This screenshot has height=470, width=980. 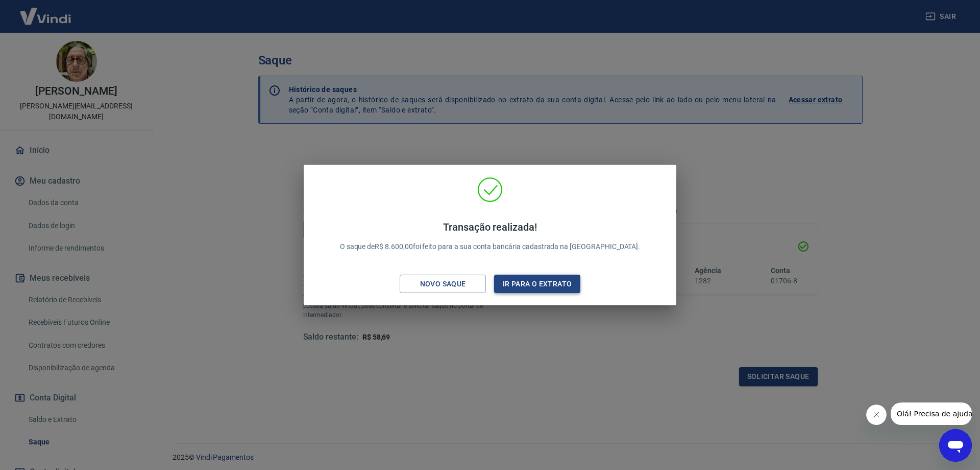 I want to click on button: Ir para o extrato, so click(x=537, y=283).